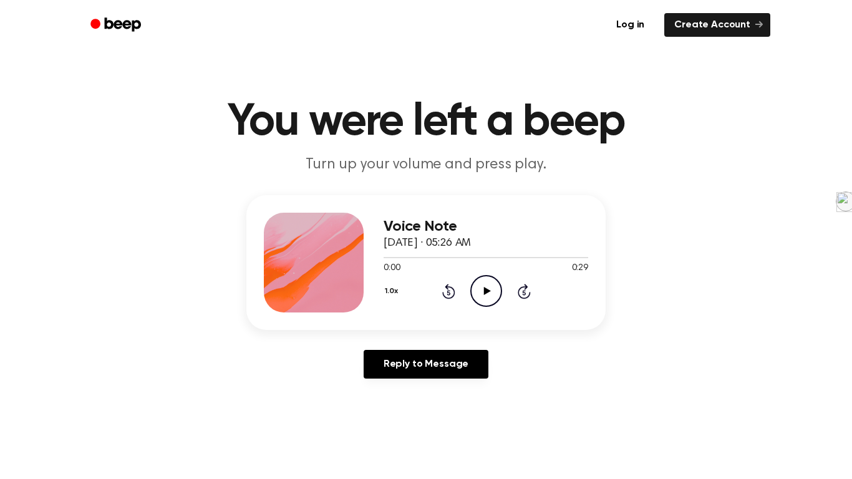 The image size is (852, 479). I want to click on span: 0:00, so click(392, 268).